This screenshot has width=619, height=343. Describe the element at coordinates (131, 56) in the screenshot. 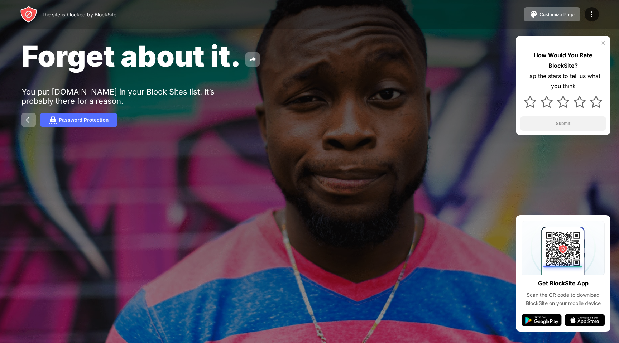

I see `span: Forget about it.` at that location.